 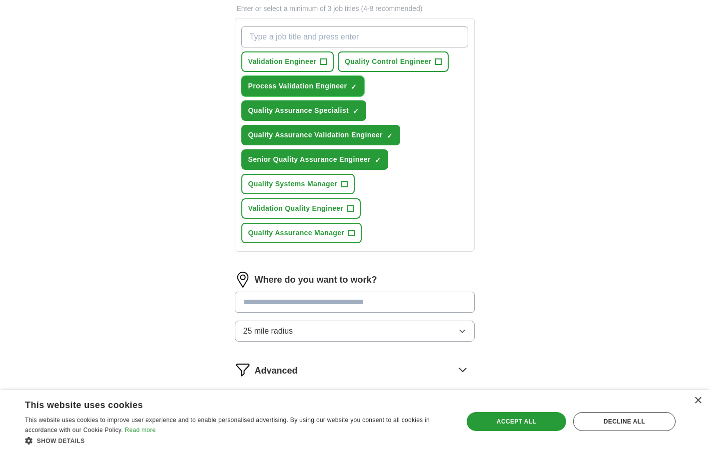 What do you see at coordinates (355, 8) in the screenshot?
I see `p: Enter or select a minimum of 3 job titles (4-8 recommended)` at bounding box center [355, 8].